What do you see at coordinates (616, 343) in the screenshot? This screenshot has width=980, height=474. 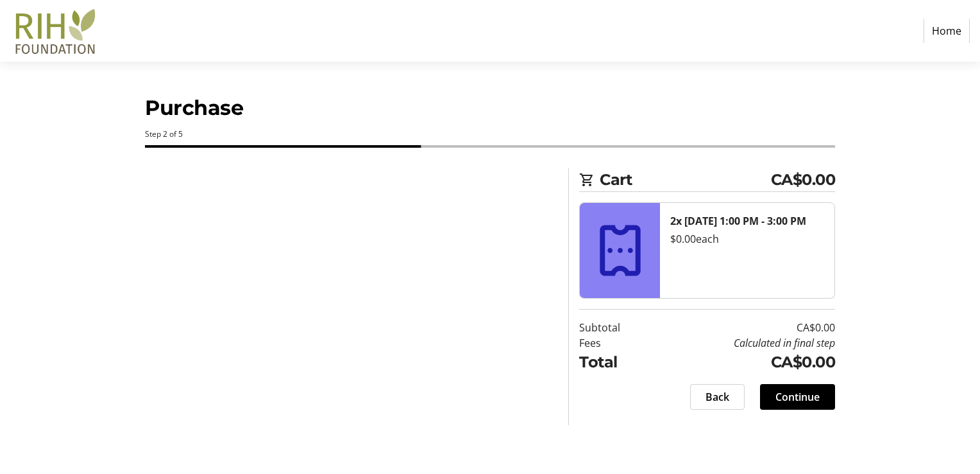 I see `td: Fees` at bounding box center [616, 343].